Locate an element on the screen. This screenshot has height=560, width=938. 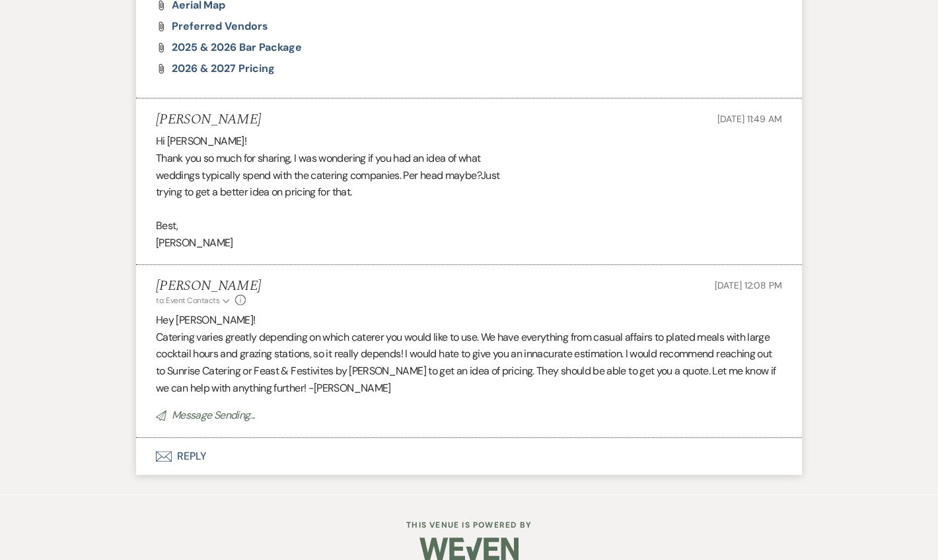
a: 2026 & 2027 Pricing is located at coordinates (223, 69).